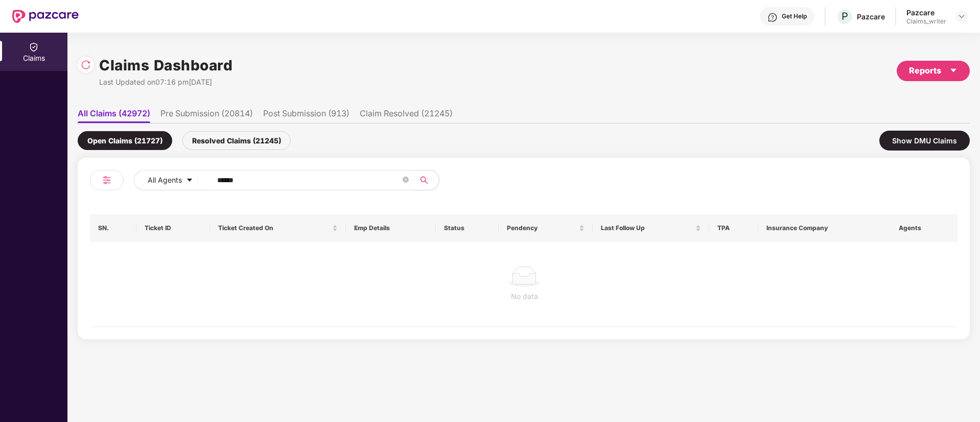 This screenshot has width=980, height=422. I want to click on li: Claim Resolved (21245), so click(406, 115).